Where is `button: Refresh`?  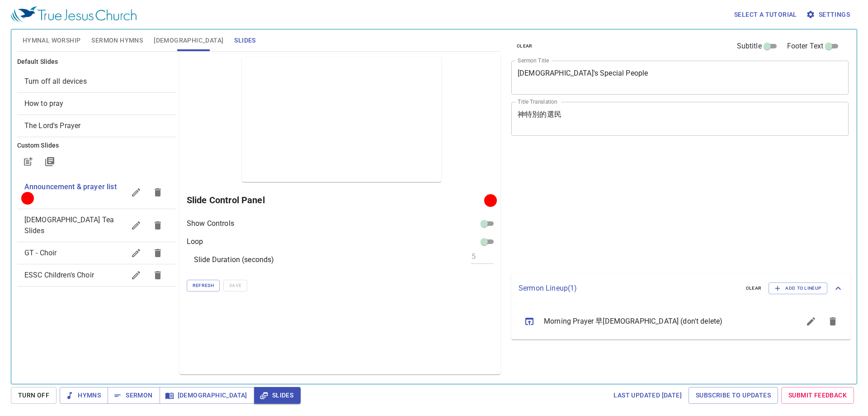
button: Refresh is located at coordinates (203, 285).